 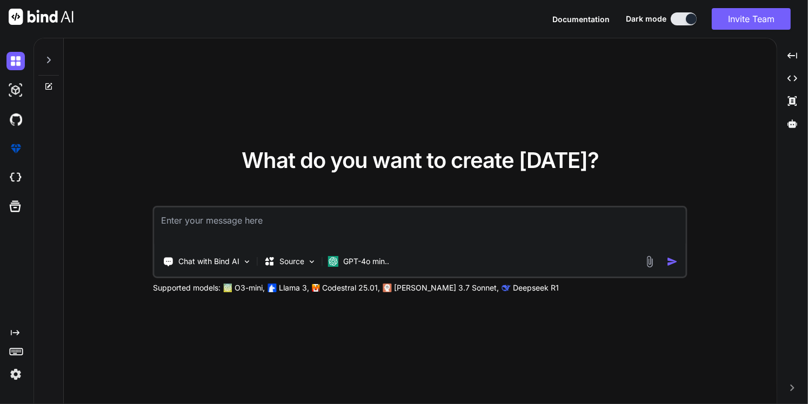 I want to click on img: darkAi-studio, so click(x=16, y=90).